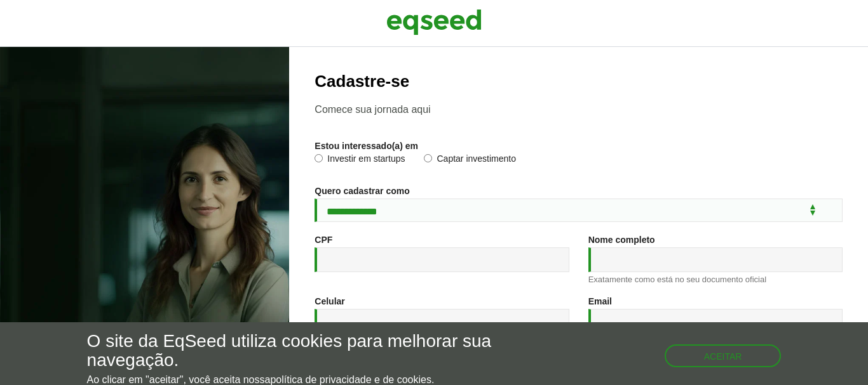  I want to click on label: Estou interessado(a) em, so click(366, 146).